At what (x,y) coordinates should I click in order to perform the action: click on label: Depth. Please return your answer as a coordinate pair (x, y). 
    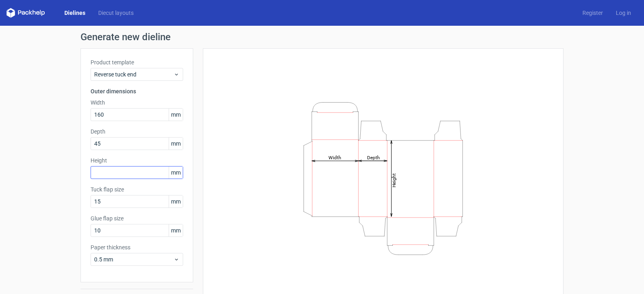
    Looking at the image, I should click on (137, 132).